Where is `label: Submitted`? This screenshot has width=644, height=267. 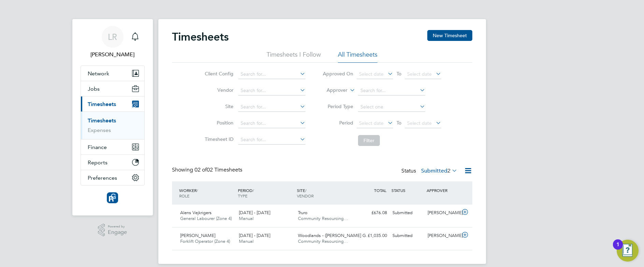
label: Submitted is located at coordinates (439, 171).